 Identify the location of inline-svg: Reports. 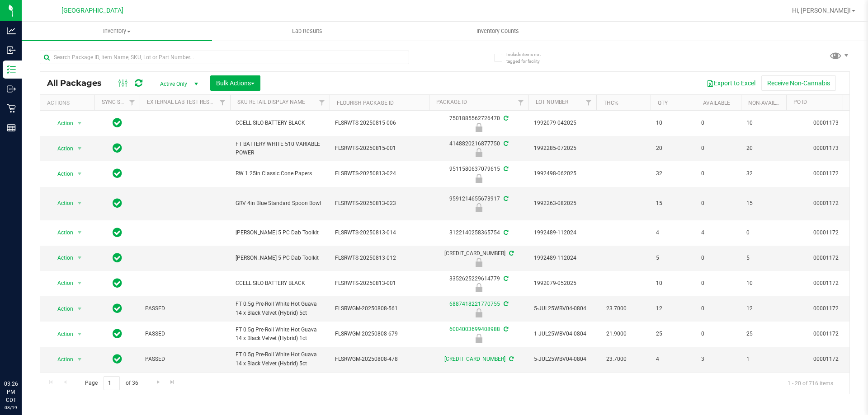
(11, 128).